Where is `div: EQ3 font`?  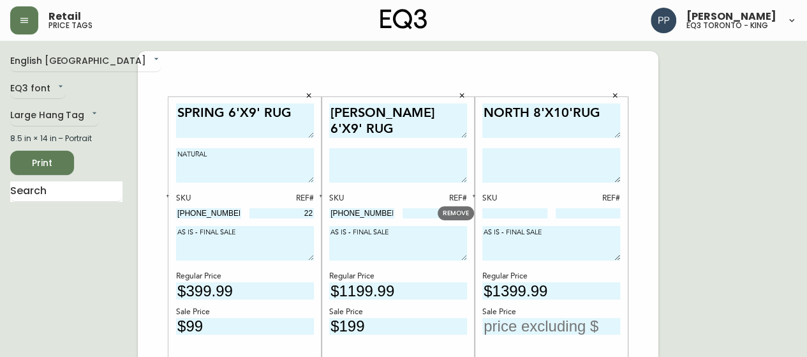
div: EQ3 font is located at coordinates (38, 89).